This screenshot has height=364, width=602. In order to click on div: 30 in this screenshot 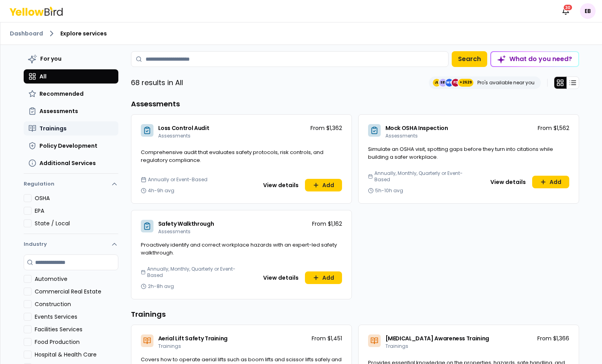, I will do `click(568, 7)`.